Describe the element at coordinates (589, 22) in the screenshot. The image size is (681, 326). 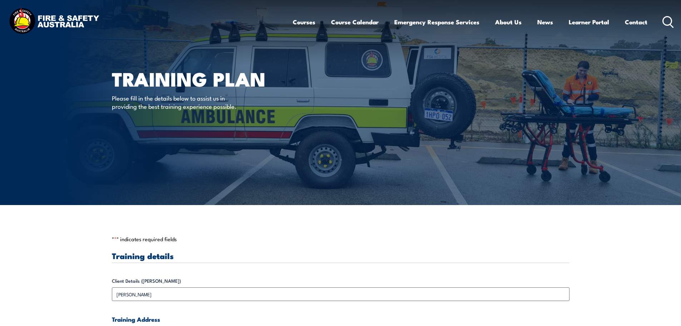
I see `a: Learner Portal` at that location.